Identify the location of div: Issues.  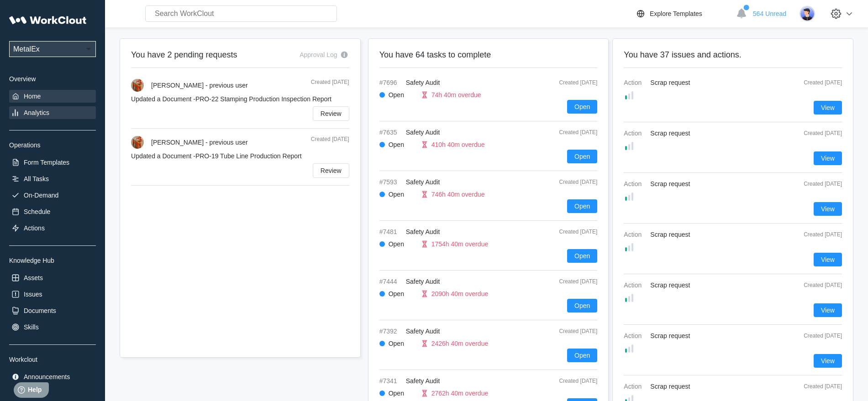
(33, 295).